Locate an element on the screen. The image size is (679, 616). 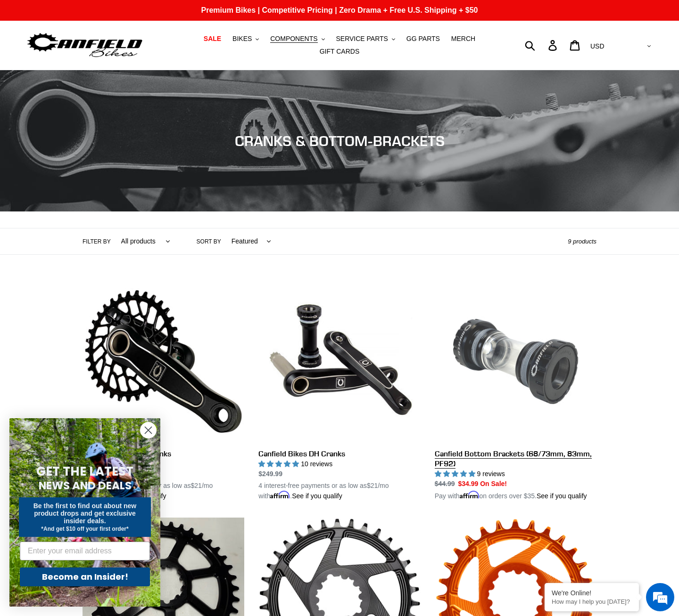
span: *And get $10 off your first order* is located at coordinates (85, 529).